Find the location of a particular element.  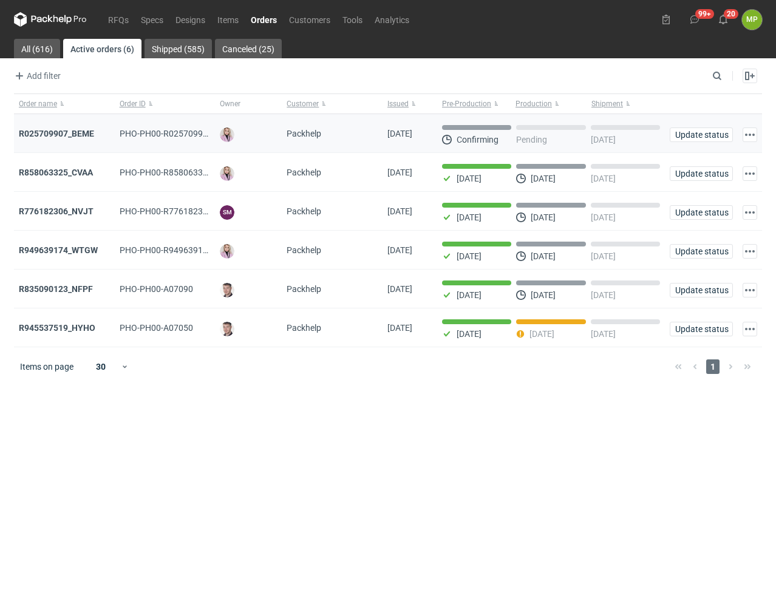

span: Order ID is located at coordinates (132, 104).